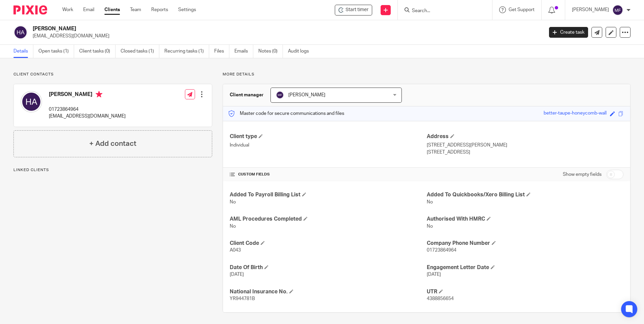 Image resolution: width=644 pixels, height=324 pixels. Describe the element at coordinates (113, 170) in the screenshot. I see `p: Linked clients` at that location.